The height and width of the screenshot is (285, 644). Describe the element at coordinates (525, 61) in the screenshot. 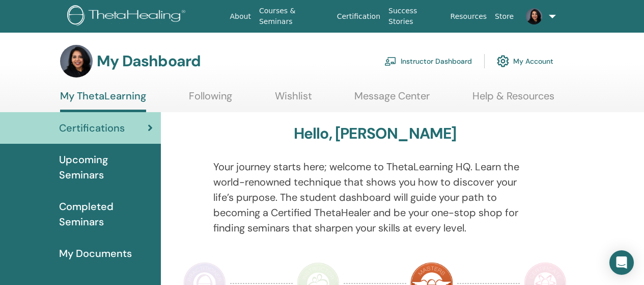

I see `a: My Account` at that location.